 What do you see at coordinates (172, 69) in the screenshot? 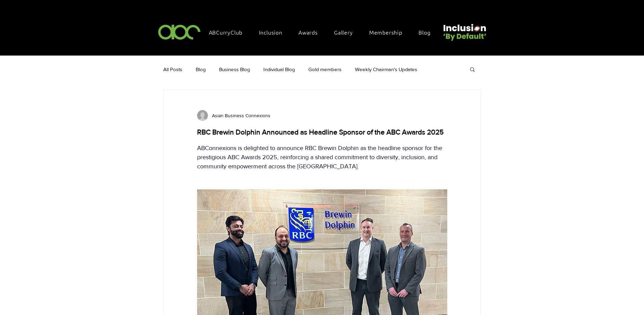
I see `a: All Posts` at bounding box center [172, 69].